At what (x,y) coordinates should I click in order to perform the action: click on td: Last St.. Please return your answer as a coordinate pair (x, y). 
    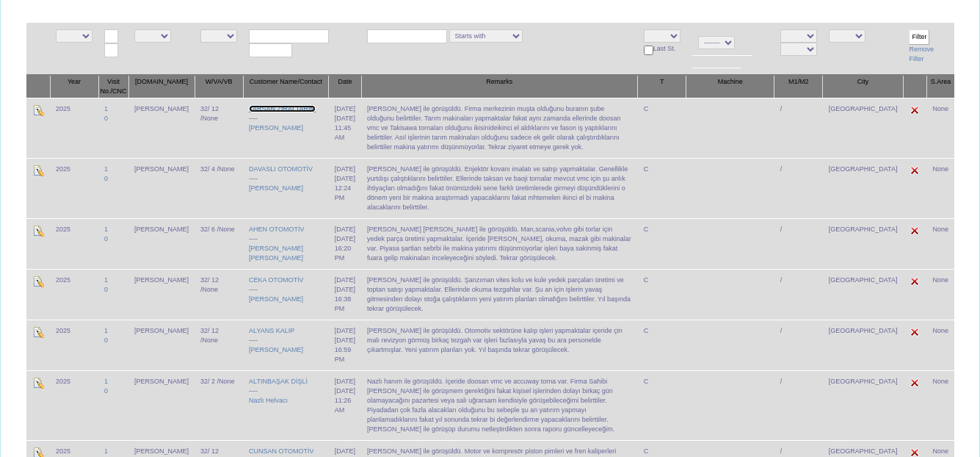
    Looking at the image, I should click on (663, 49).